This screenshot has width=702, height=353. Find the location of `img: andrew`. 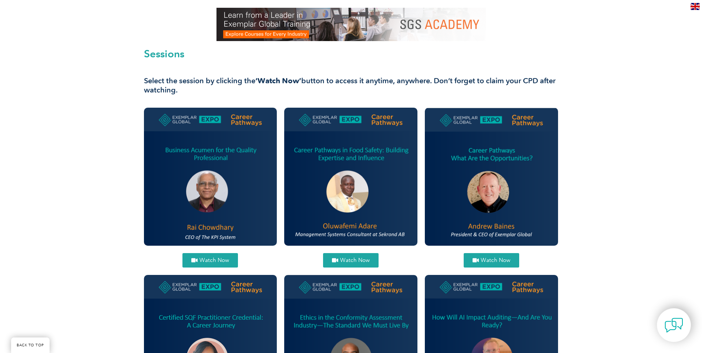

img: andrew is located at coordinates (491, 176).